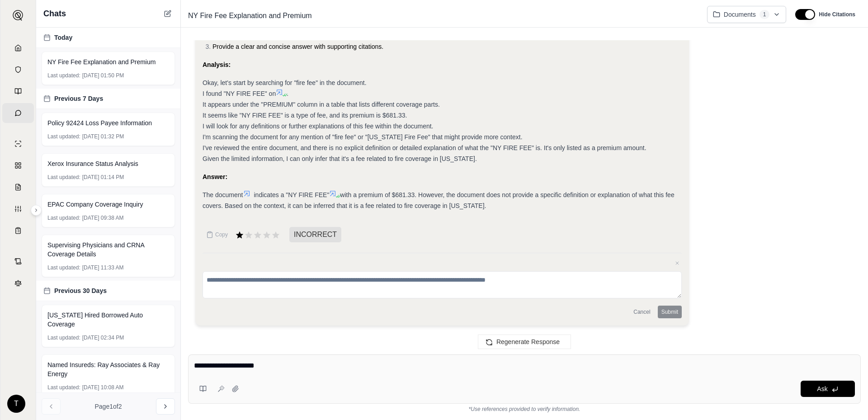 Image resolution: width=868 pixels, height=420 pixels. I want to click on button: Documents1, so click(747, 14).